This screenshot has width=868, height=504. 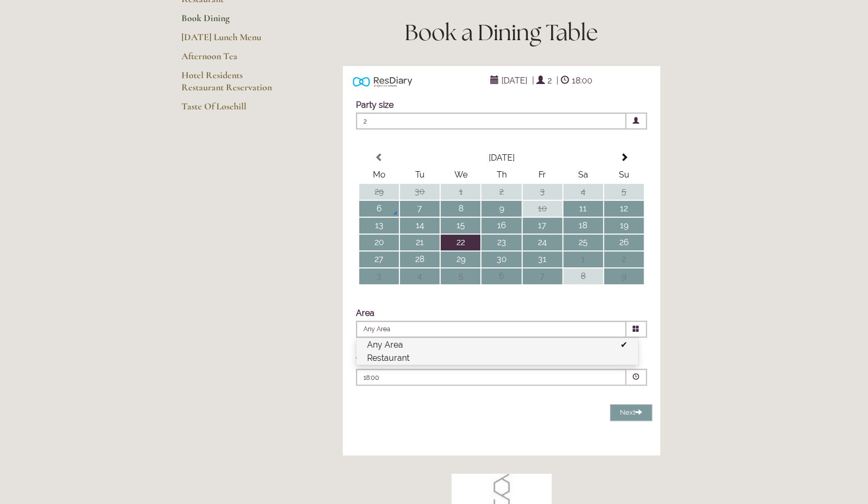 I want to click on span: 18:00, so click(x=581, y=80).